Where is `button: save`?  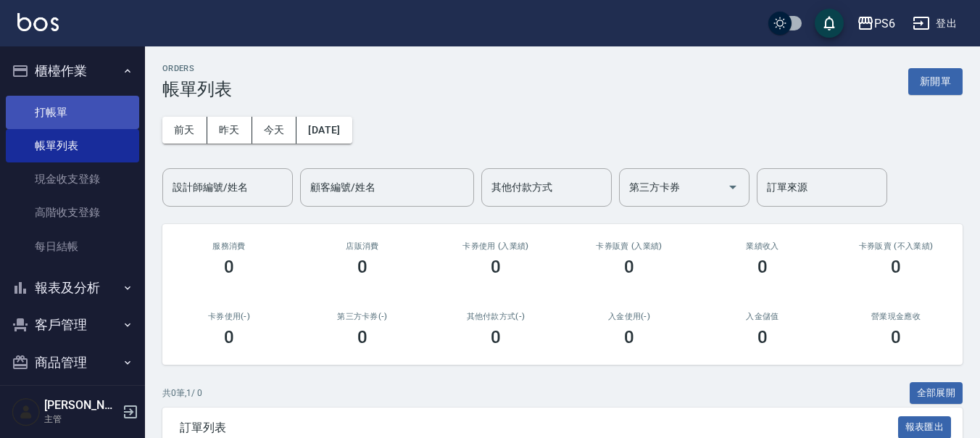 button: save is located at coordinates (830, 24).